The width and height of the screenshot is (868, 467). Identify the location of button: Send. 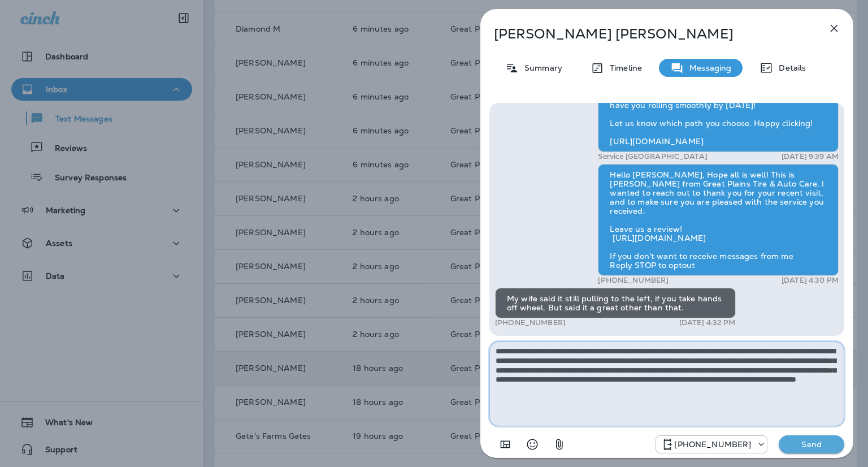
(811, 444).